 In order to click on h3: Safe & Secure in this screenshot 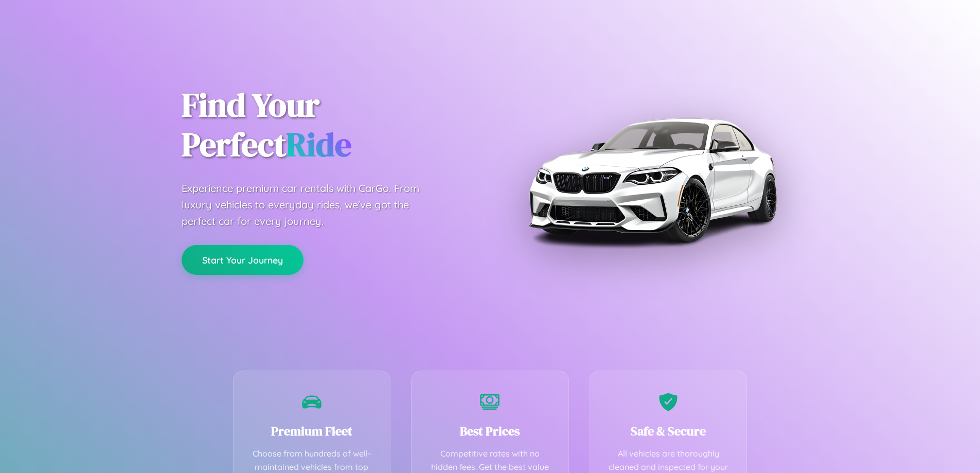, I will do `click(668, 431)`.